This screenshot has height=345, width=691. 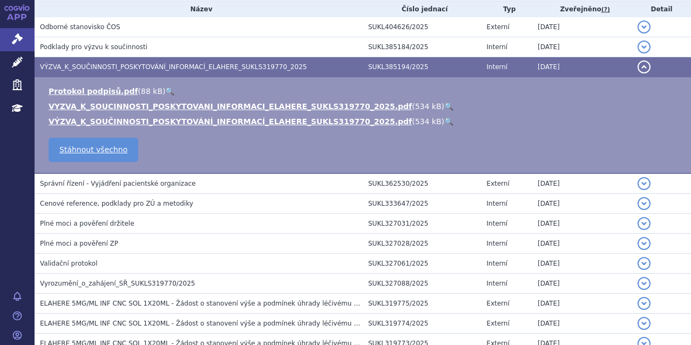 What do you see at coordinates (199, 9) in the screenshot?
I see `th: Název` at bounding box center [199, 9].